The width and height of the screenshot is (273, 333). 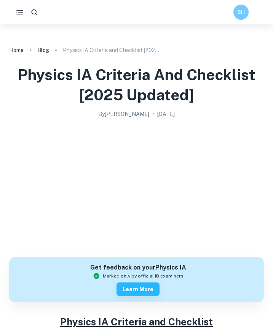 I want to click on a: Blog, so click(x=43, y=50).